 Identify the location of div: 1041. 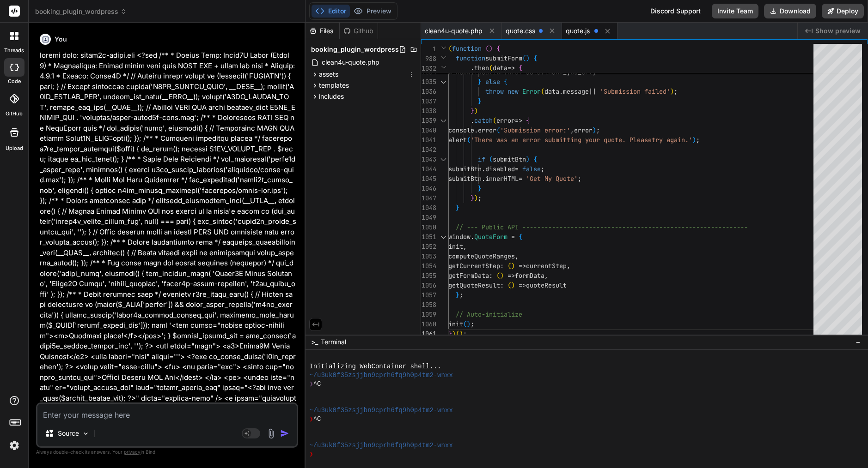
(429, 140).